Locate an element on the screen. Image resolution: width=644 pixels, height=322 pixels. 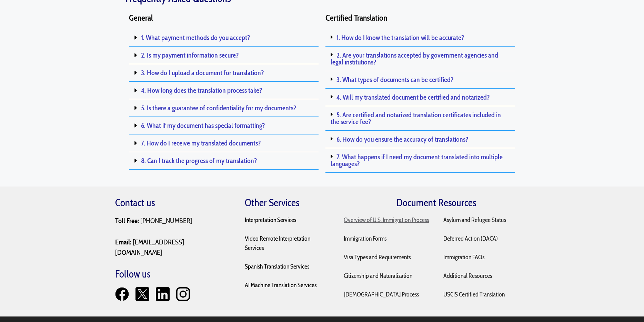
div: 6. How do you ensure the accuracy of translations? is located at coordinates (420, 139).